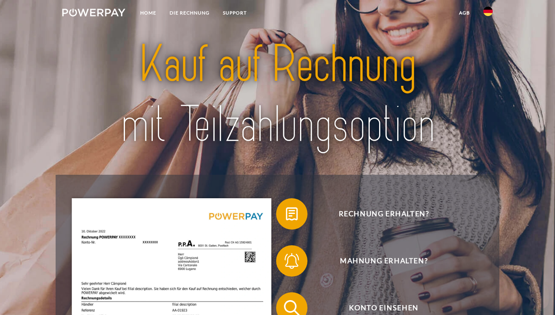 This screenshot has height=315, width=555. Describe the element at coordinates (465, 13) in the screenshot. I see `a: agb` at that location.